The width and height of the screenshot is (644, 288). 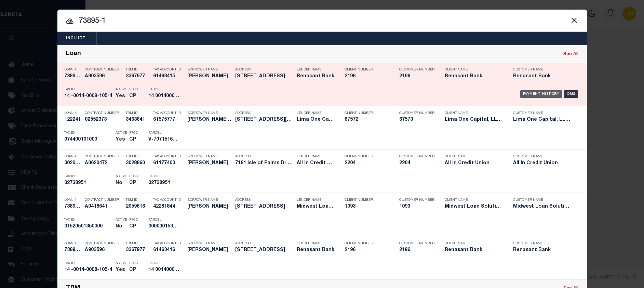 I want to click on h5: 61463416, so click(x=169, y=250).